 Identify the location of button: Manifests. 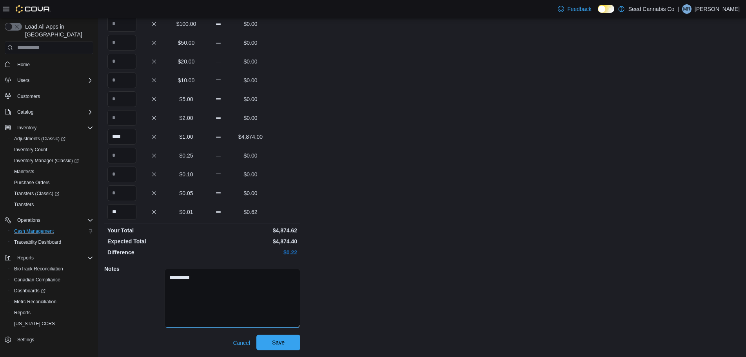
(52, 172).